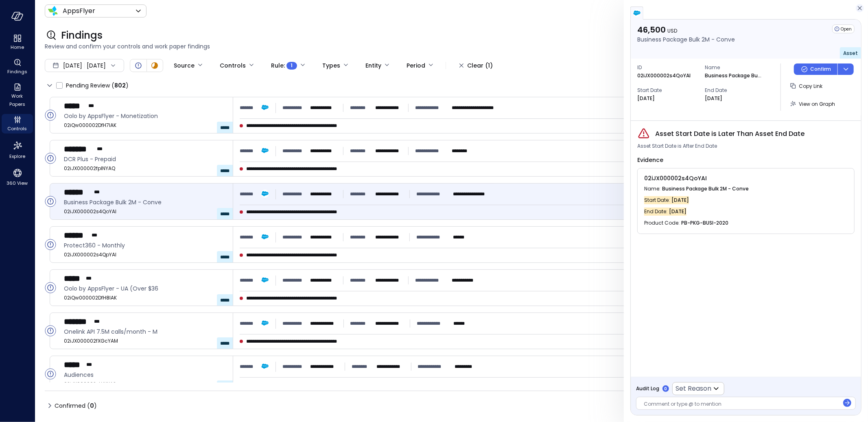  I want to click on span: Name, so click(736, 68).